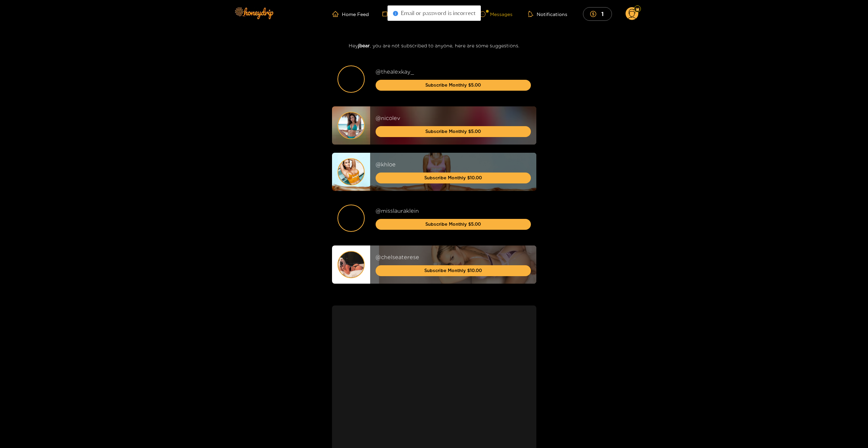  I want to click on span: jbear, so click(364, 46).